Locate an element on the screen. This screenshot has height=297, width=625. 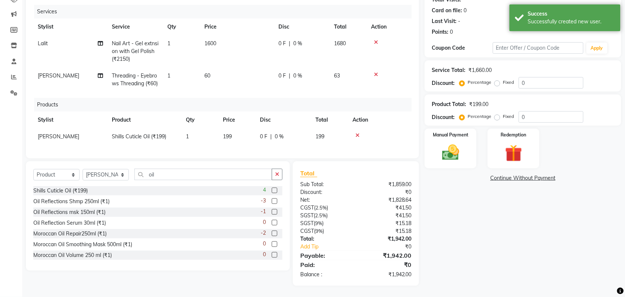
span: -1 is located at coordinates (263, 211).